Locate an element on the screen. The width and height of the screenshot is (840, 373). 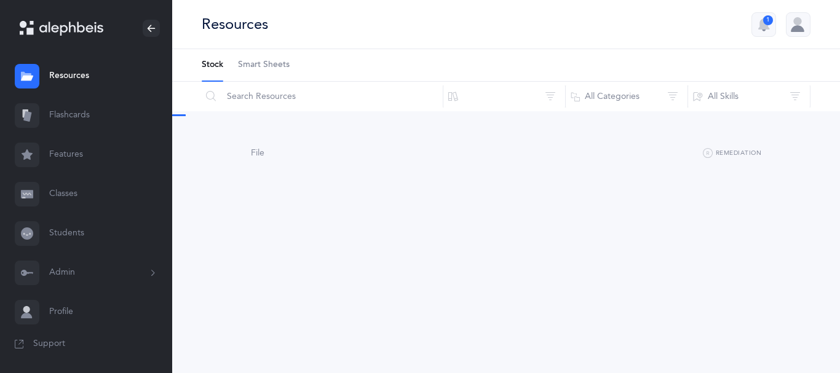
div: 1 is located at coordinates (768, 20).